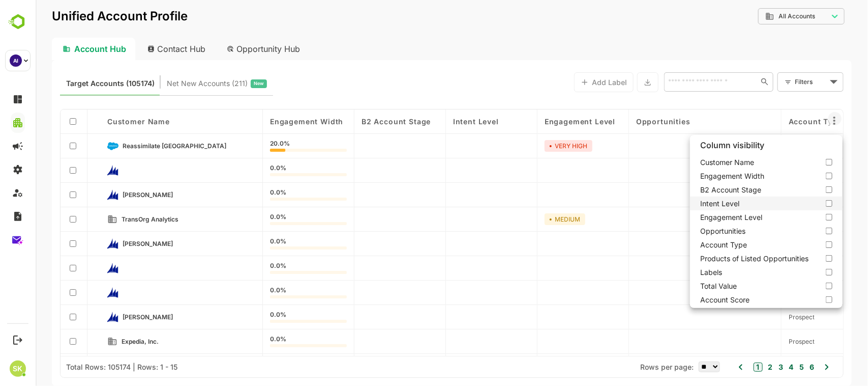  I want to click on label: Account Score, so click(731, 299).